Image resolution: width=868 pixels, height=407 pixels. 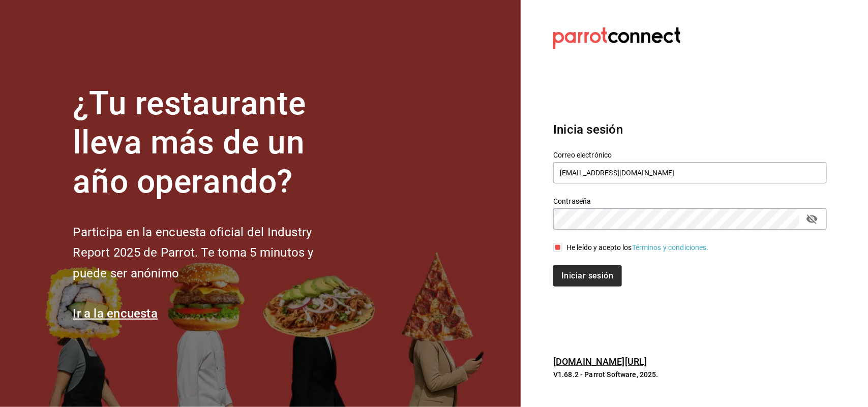 What do you see at coordinates (690, 173) in the screenshot?
I see `input: Ingresa tu correo electrónico` at bounding box center [690, 173].